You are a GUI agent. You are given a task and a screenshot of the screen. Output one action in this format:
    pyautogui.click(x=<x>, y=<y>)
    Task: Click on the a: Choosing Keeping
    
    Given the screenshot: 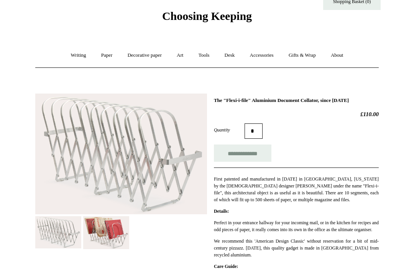 What is the action you would take?
    pyautogui.click(x=207, y=18)
    